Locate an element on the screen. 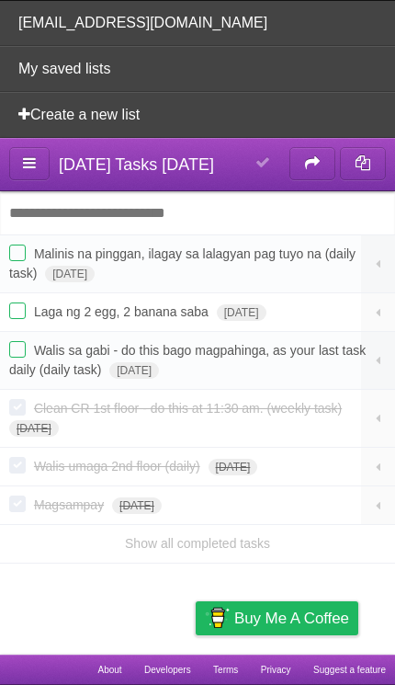 The height and width of the screenshot is (685, 395). a: About is located at coordinates (109, 669).